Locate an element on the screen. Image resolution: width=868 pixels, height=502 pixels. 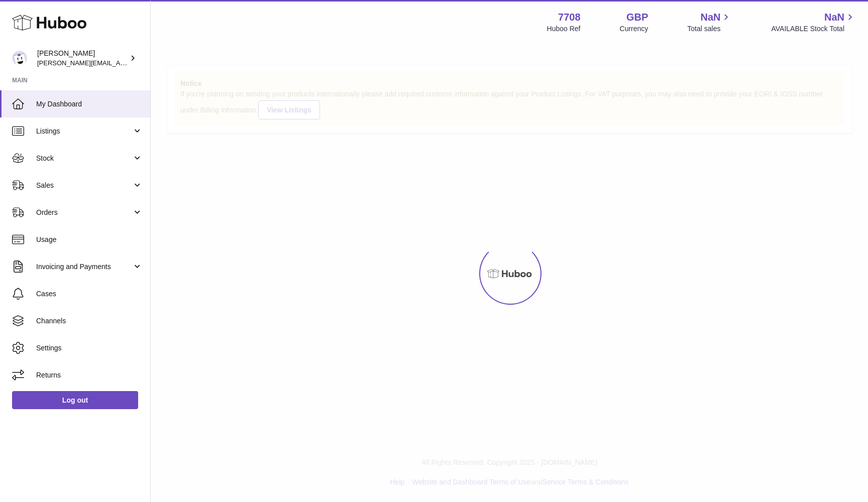
div: Currency is located at coordinates (634, 28).